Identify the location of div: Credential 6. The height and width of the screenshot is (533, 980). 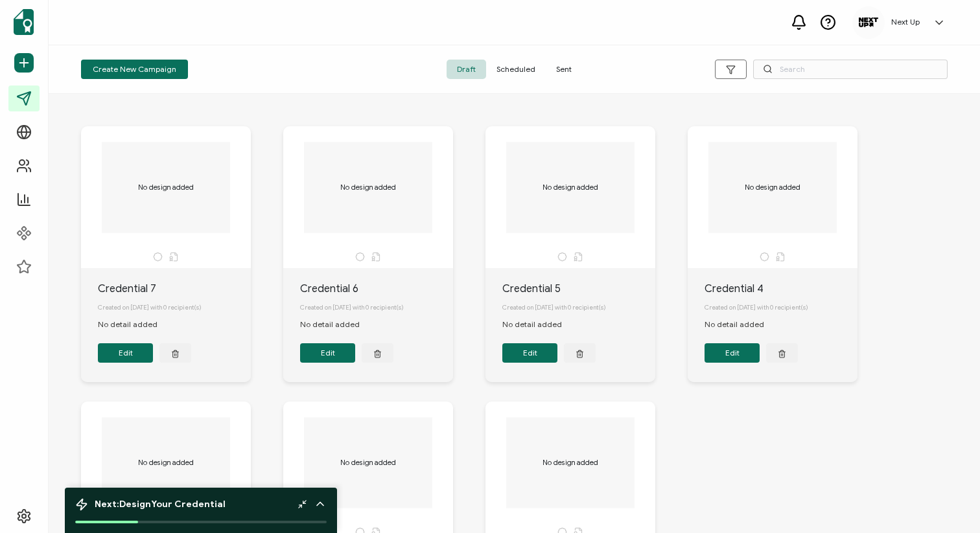
(377, 289).